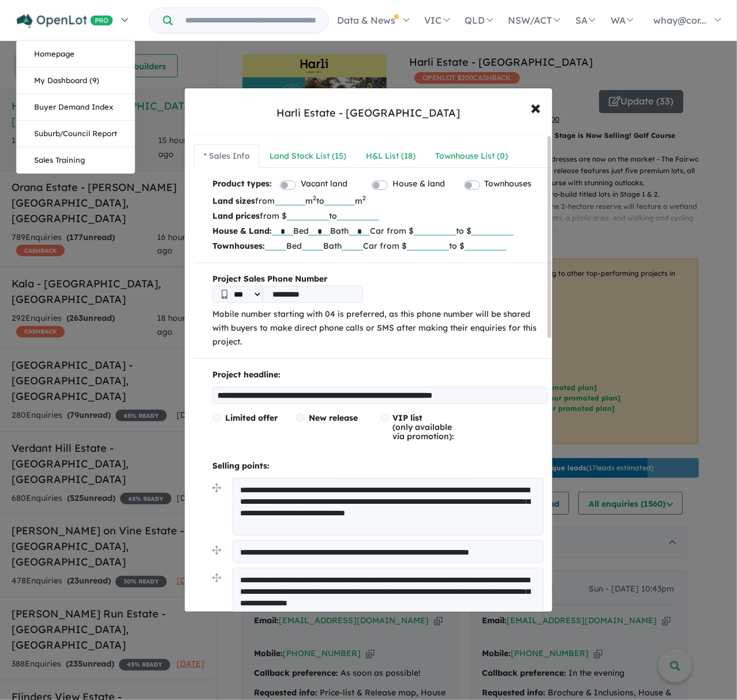  I want to click on div: Townhouse List ( 0 ), so click(472, 157).